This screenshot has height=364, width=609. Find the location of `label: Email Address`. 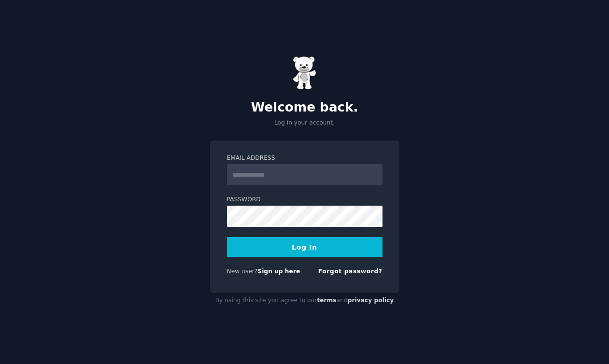

label: Email Address is located at coordinates (304, 158).